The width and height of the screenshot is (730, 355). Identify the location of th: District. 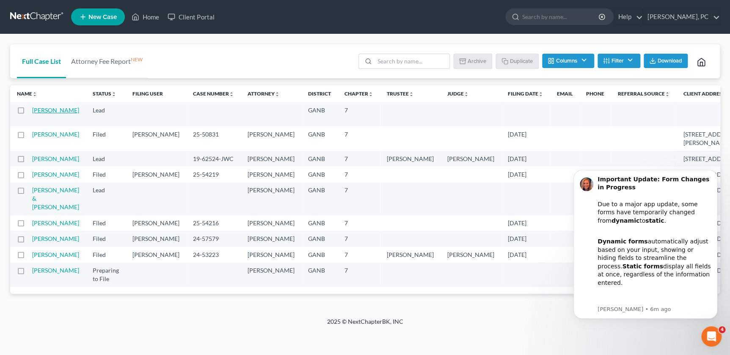
(319, 94).